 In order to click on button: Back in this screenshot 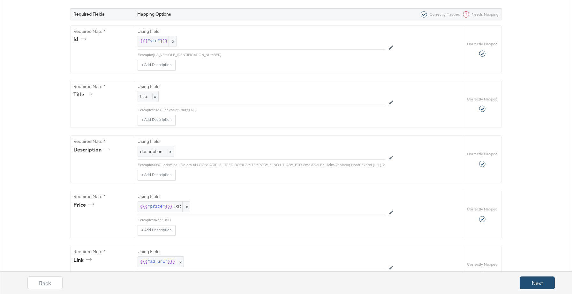, I will do `click(45, 283)`.